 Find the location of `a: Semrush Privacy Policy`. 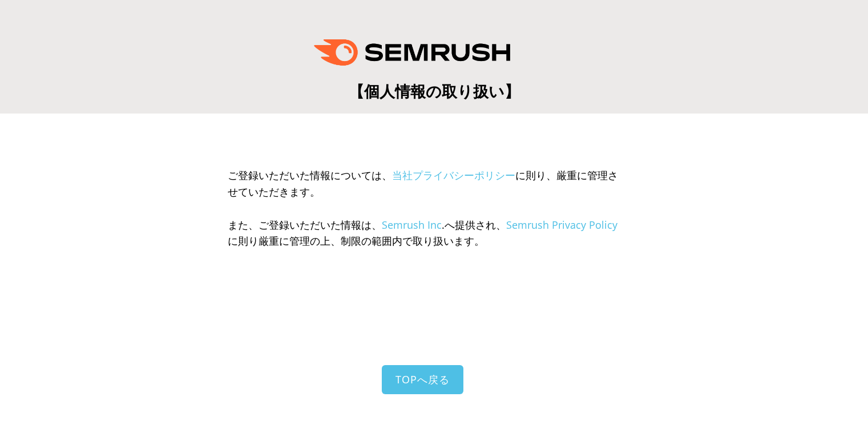

a: Semrush Privacy Policy is located at coordinates (562, 225).